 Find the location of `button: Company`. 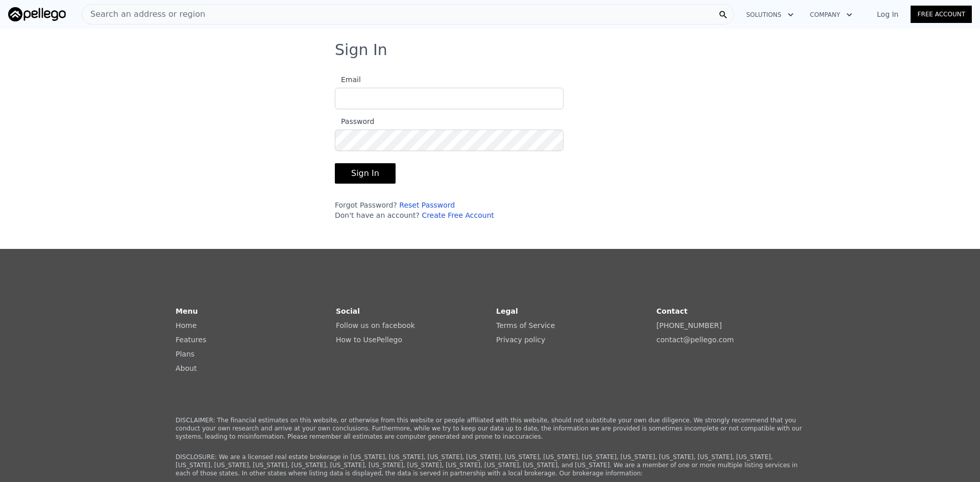

button: Company is located at coordinates (831, 15).